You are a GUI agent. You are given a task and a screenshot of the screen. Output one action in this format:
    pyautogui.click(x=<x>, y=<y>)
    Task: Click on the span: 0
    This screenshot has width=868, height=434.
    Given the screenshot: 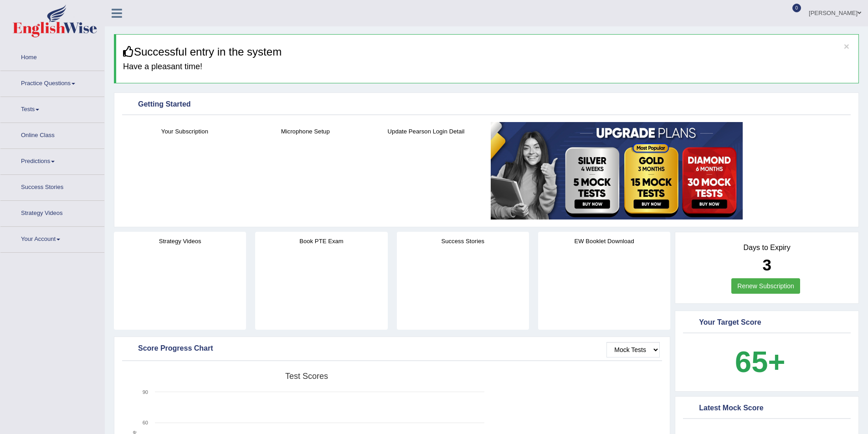 What is the action you would take?
    pyautogui.click(x=797, y=8)
    